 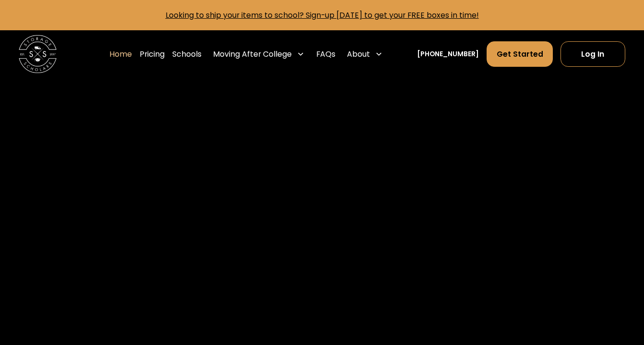 I want to click on a: Get Started, so click(x=520, y=54).